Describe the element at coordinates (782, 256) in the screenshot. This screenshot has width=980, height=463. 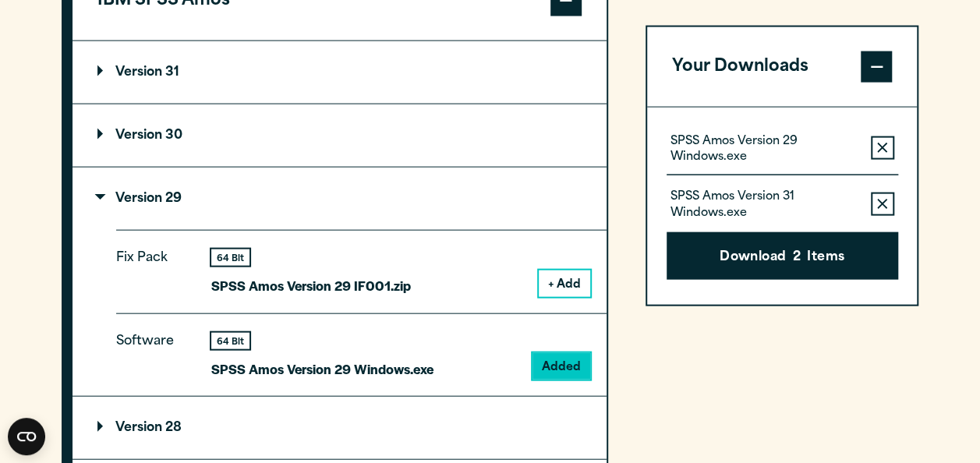
I see `button: Download2Items` at that location.